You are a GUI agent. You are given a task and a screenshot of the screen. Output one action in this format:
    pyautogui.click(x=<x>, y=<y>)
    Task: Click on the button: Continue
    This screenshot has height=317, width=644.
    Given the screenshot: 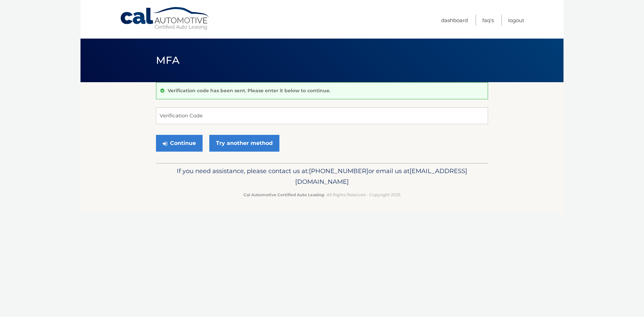 What is the action you would take?
    pyautogui.click(x=179, y=144)
    